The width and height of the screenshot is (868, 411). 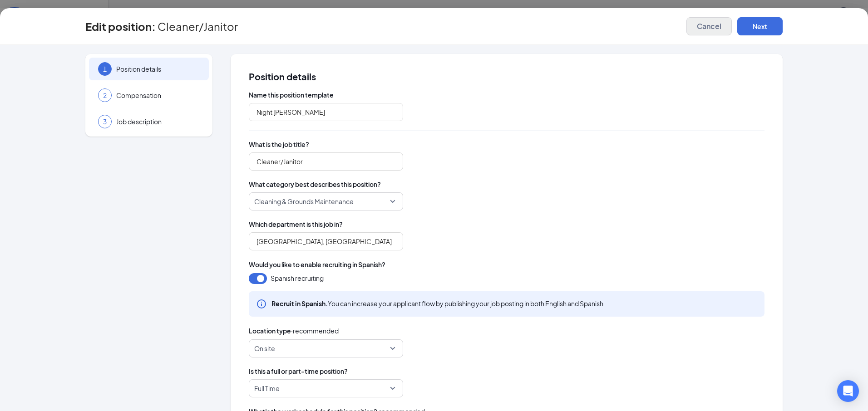 I want to click on span: · recommended, so click(x=314, y=330).